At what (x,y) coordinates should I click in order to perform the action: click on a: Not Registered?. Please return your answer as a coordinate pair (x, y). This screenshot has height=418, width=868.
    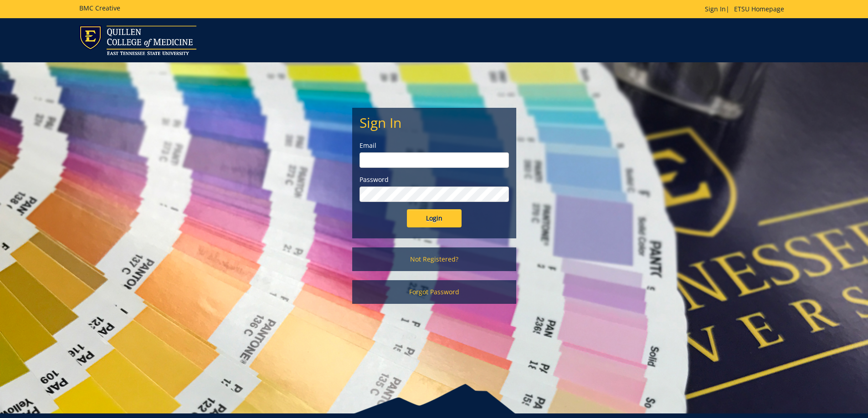
    Looking at the image, I should click on (434, 259).